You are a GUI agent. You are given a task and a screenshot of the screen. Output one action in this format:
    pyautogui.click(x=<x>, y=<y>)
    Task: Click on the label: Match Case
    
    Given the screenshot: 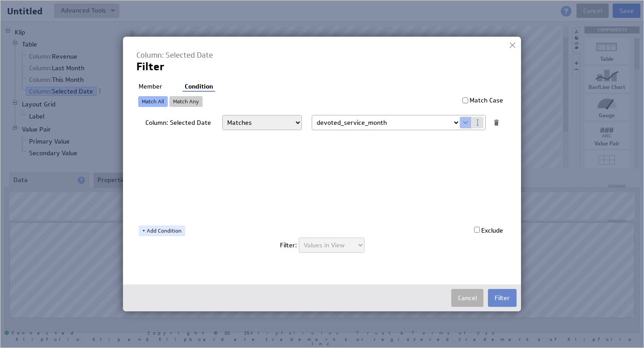 What is the action you would take?
    pyautogui.click(x=483, y=101)
    